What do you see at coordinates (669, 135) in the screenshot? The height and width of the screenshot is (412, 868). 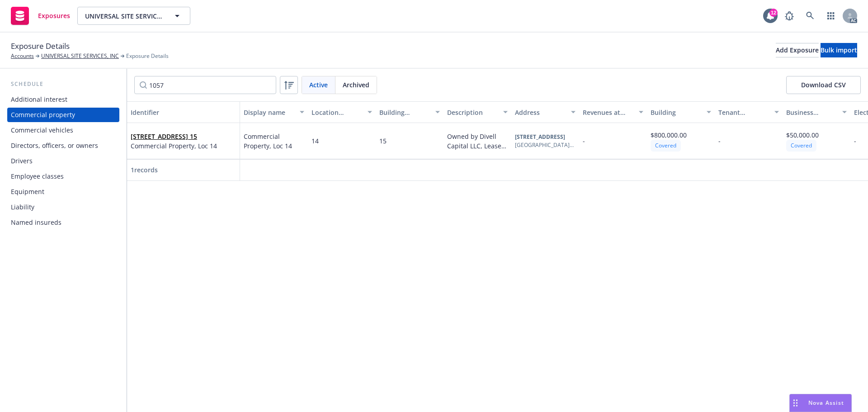 I see `span: $800,000.00` at bounding box center [669, 135].